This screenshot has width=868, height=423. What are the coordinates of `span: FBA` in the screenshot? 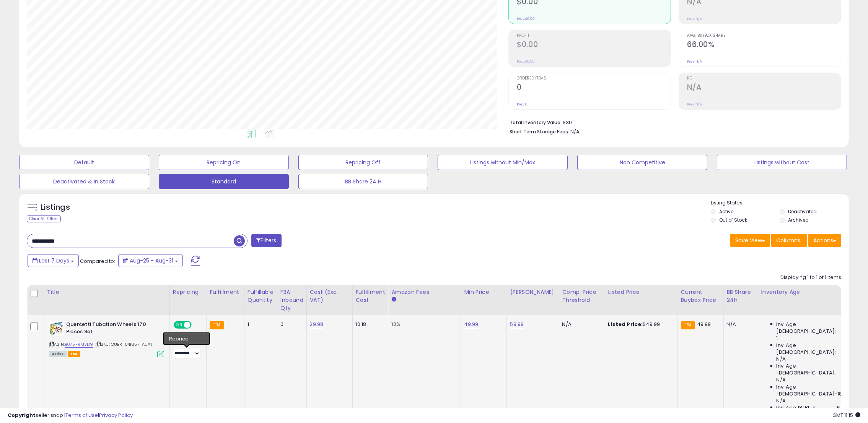 It's located at (74, 354).